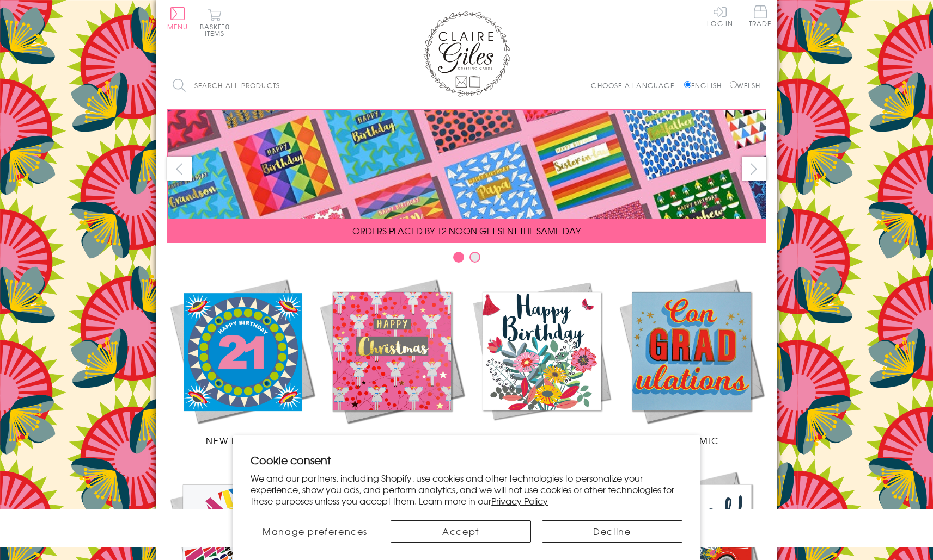 The image size is (933, 560). I want to click on span: Menu, so click(177, 27).